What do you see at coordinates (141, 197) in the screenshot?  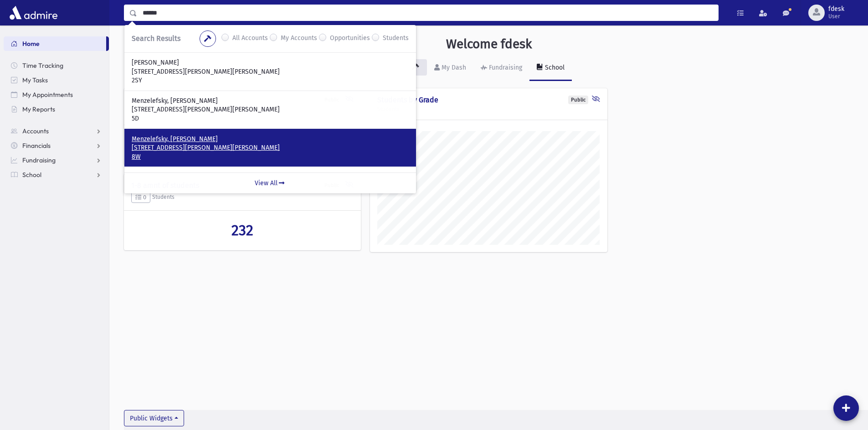 I see `span: 0` at bounding box center [141, 197].